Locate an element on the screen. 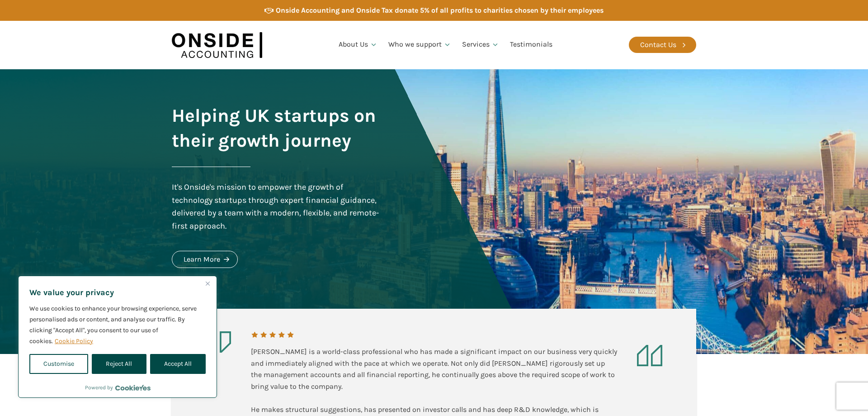 The width and height of the screenshot is (868, 416). a: Contact Us is located at coordinates (663, 45).